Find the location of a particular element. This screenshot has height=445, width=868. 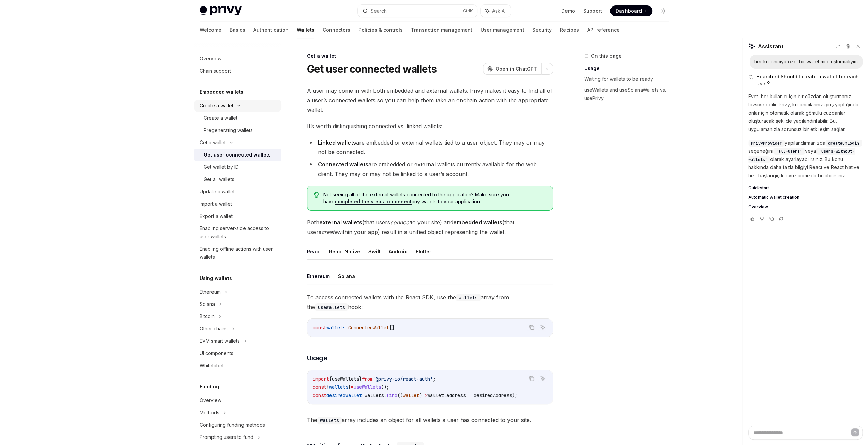

button: Open in ChatGPT is located at coordinates (511, 69).